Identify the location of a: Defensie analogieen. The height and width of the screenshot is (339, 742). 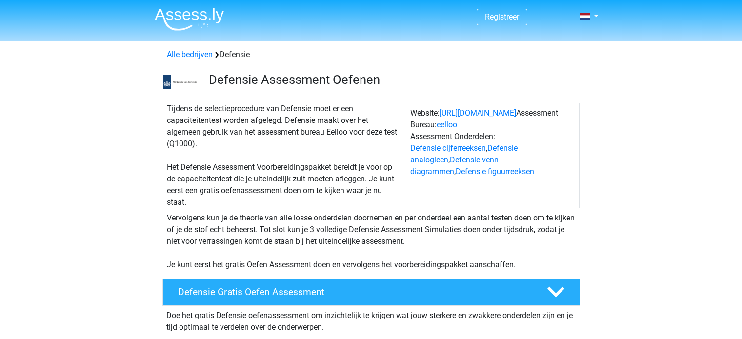
(464, 154).